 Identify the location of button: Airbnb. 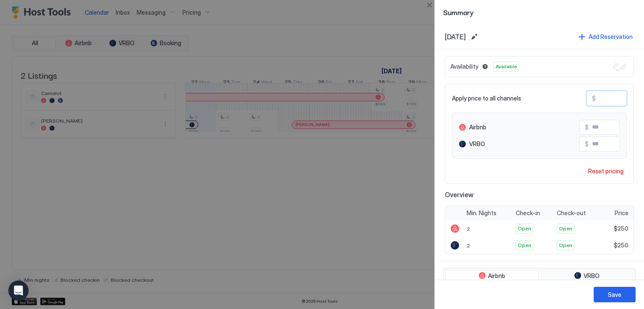
(492, 276).